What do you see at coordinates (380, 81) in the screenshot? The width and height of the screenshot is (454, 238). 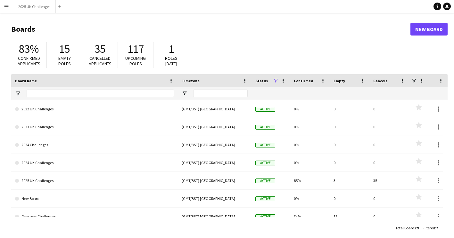 I see `span: Cancels` at bounding box center [380, 81].